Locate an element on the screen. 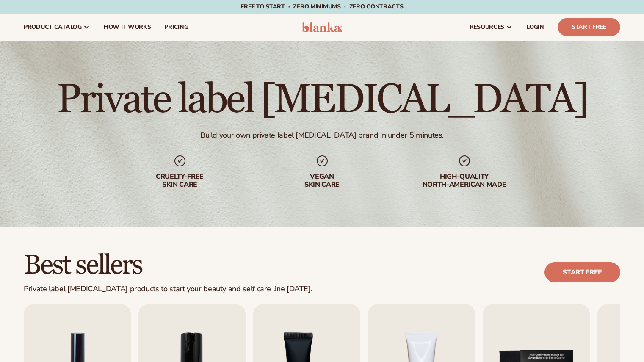 This screenshot has width=644, height=362. div: High-quality North-american made is located at coordinates (465, 181).